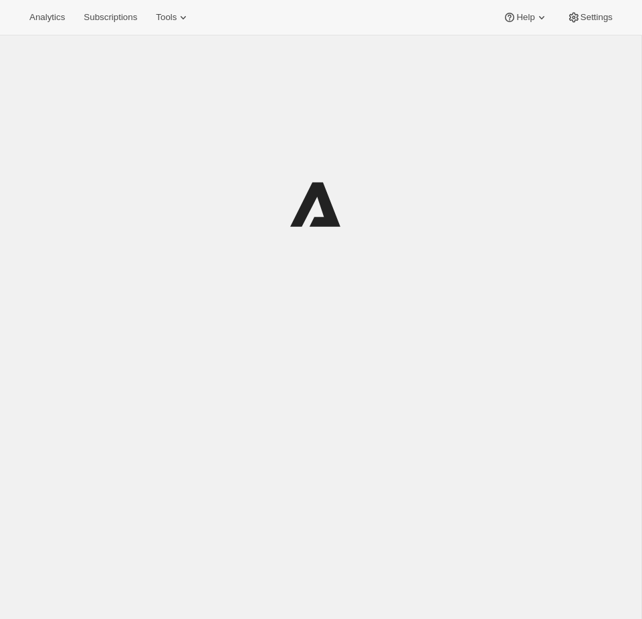 This screenshot has width=642, height=619. Describe the element at coordinates (47, 17) in the screenshot. I see `button: Analytics` at that location.